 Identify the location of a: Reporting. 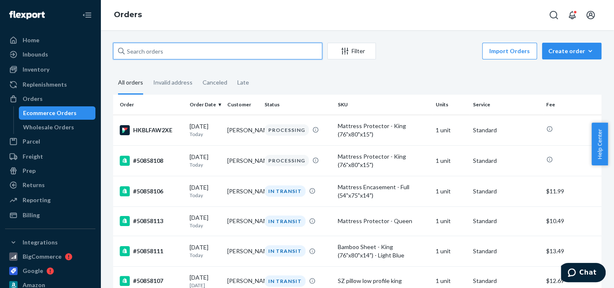
(50, 200).